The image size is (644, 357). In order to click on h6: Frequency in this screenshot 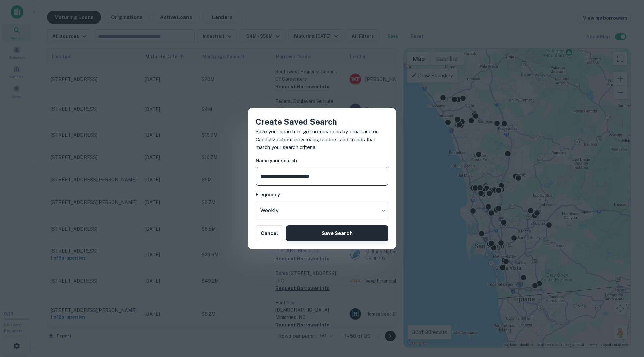, I will do `click(322, 195)`.